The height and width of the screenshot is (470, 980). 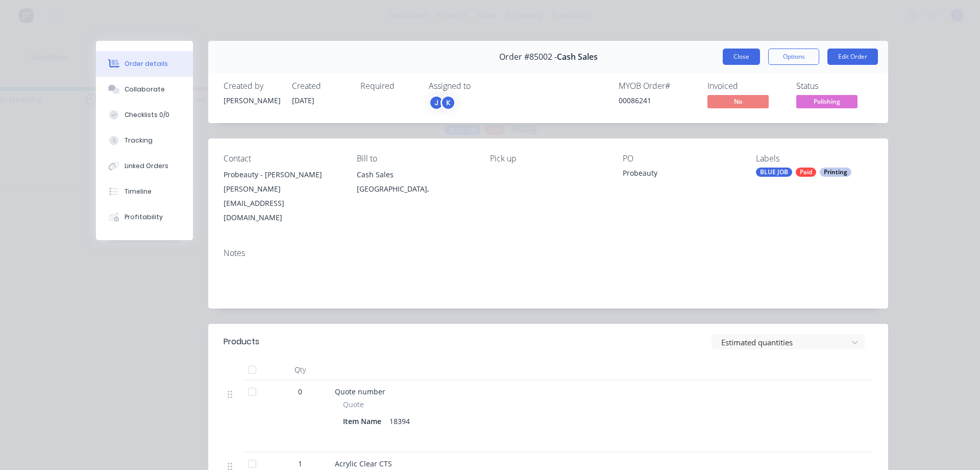 I want to click on div: Printing, so click(x=835, y=172).